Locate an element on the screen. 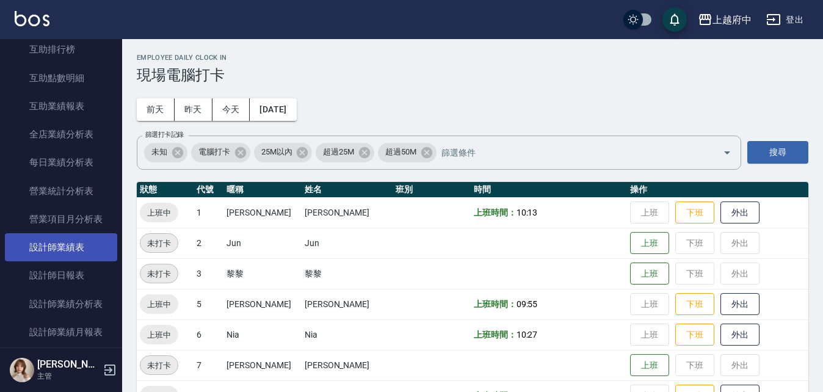 This screenshot has width=823, height=392. p: 主管 is located at coordinates (68, 376).